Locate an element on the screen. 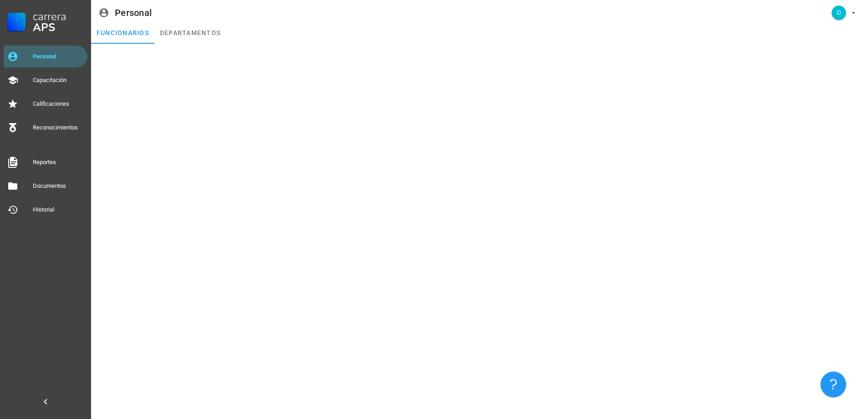 Image resolution: width=868 pixels, height=419 pixels. a: Reportes is located at coordinates (45, 163).